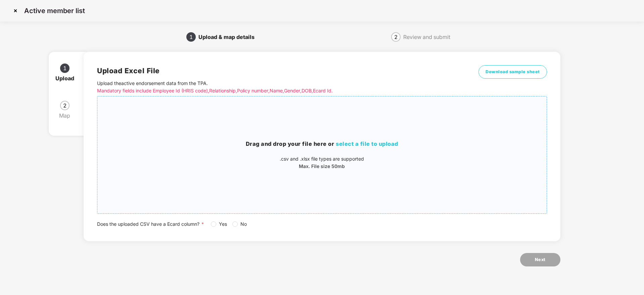 The image size is (644, 295). What do you see at coordinates (512, 72) in the screenshot?
I see `button: Download sample sheet` at bounding box center [512, 72].